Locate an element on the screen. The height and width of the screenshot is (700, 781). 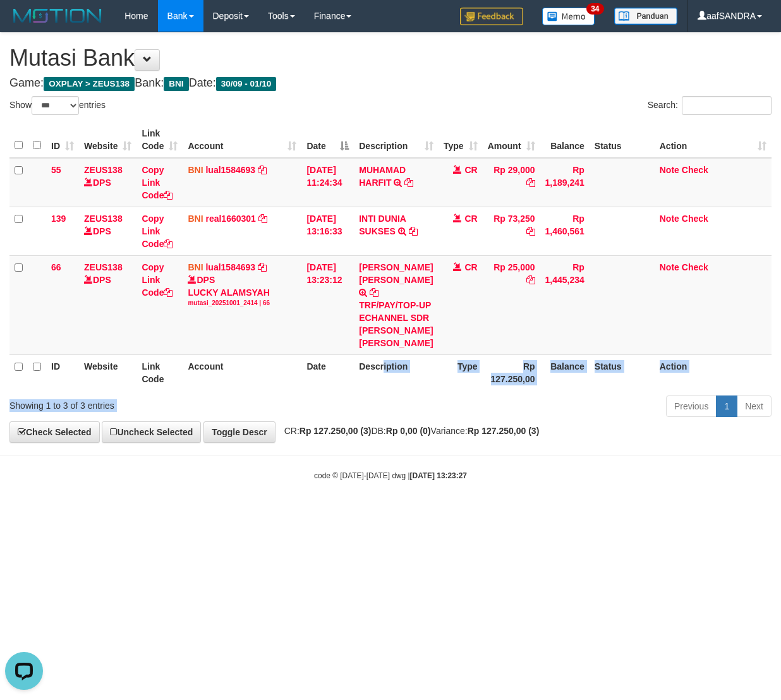
td: Rp 73,250 is located at coordinates (511, 230).